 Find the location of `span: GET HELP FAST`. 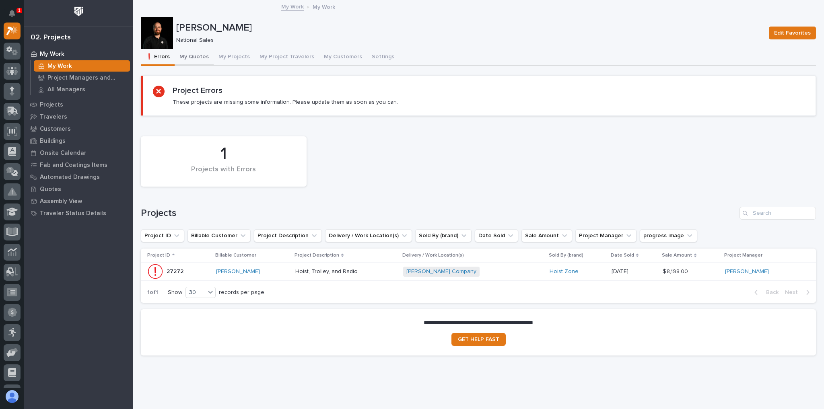

span: GET HELP FAST is located at coordinates (478, 340).